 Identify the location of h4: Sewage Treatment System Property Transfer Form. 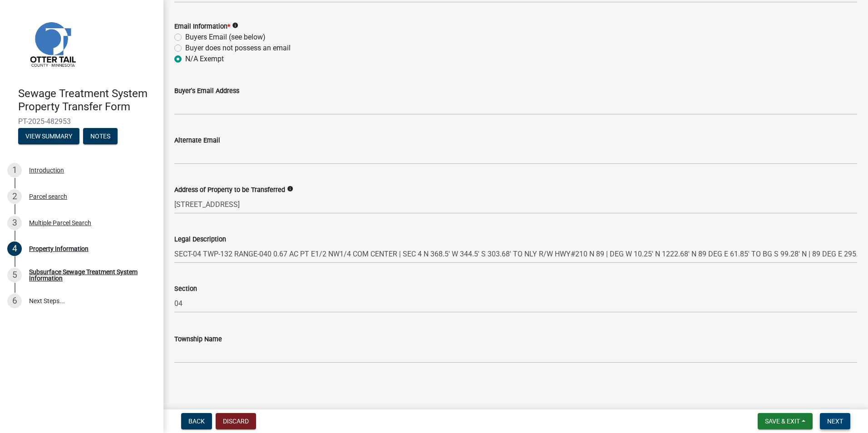
(87, 100).